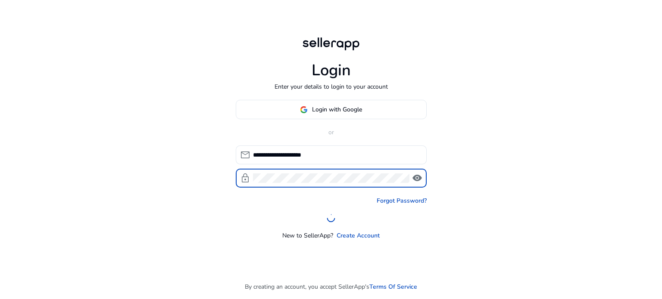 Image resolution: width=662 pixels, height=299 pixels. Describe the element at coordinates (304, 110) in the screenshot. I see `img: google-logo.svg` at that location.